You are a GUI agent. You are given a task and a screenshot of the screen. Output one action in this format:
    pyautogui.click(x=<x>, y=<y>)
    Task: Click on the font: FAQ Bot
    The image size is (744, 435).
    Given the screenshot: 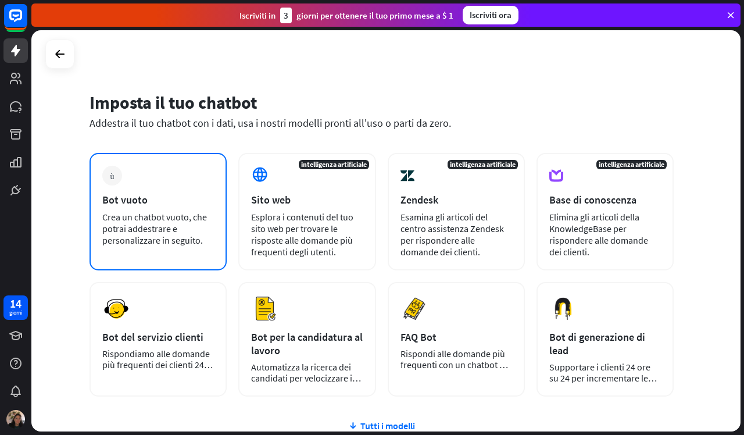 What is the action you would take?
    pyautogui.click(x=418, y=336)
    